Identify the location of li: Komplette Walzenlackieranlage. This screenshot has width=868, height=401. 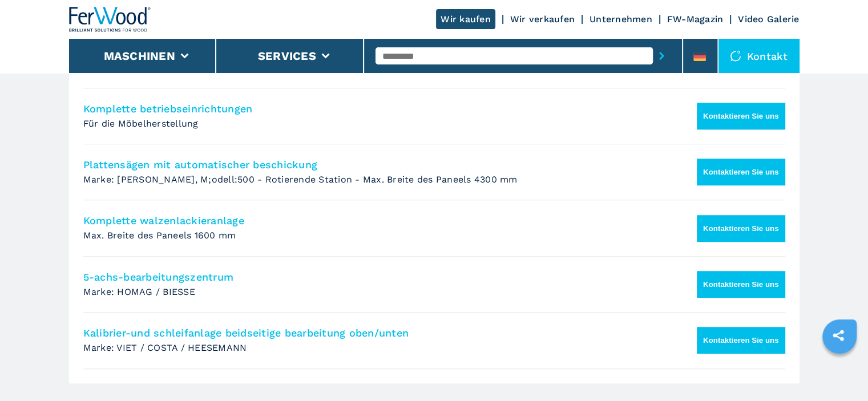
(434, 228).